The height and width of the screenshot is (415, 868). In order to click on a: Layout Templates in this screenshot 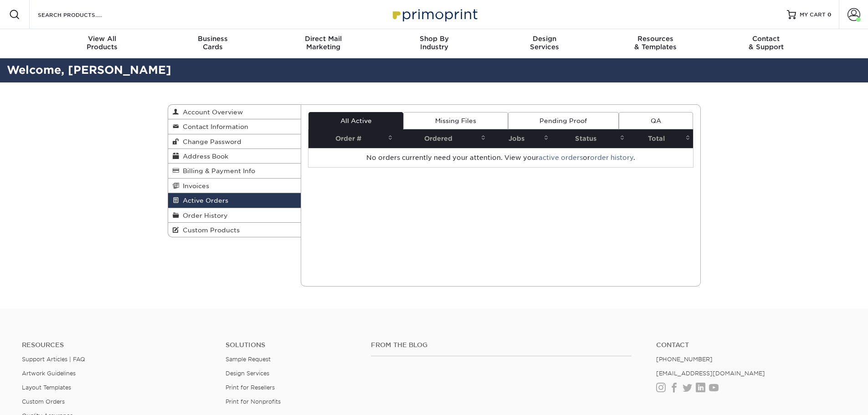, I will do `click(46, 387)`.